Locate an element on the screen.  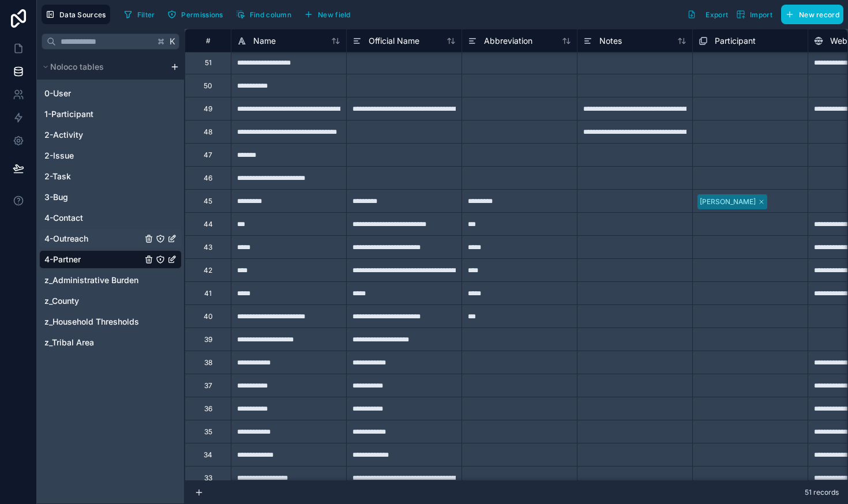
button: Permissions is located at coordinates (195, 14).